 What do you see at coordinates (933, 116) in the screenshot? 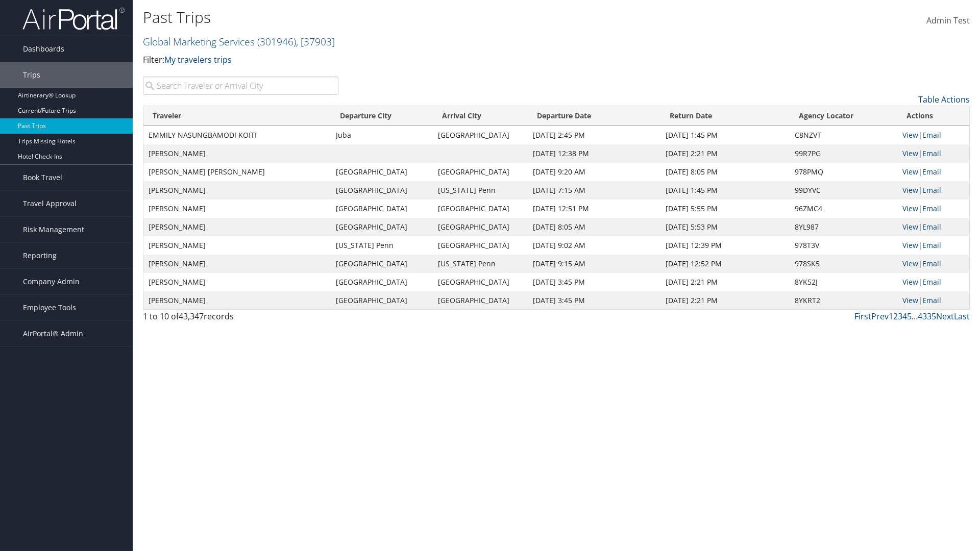
I see `th: Actions` at bounding box center [933, 116].